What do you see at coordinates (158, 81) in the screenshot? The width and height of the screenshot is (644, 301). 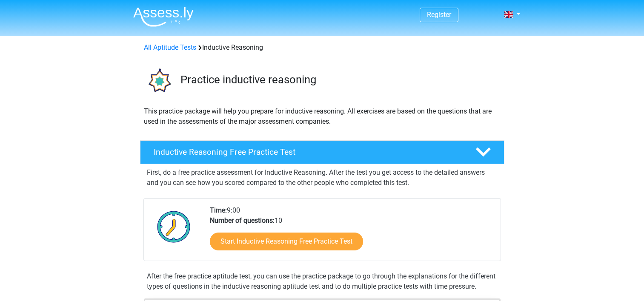 I see `img: inductive reasoning` at bounding box center [158, 81].